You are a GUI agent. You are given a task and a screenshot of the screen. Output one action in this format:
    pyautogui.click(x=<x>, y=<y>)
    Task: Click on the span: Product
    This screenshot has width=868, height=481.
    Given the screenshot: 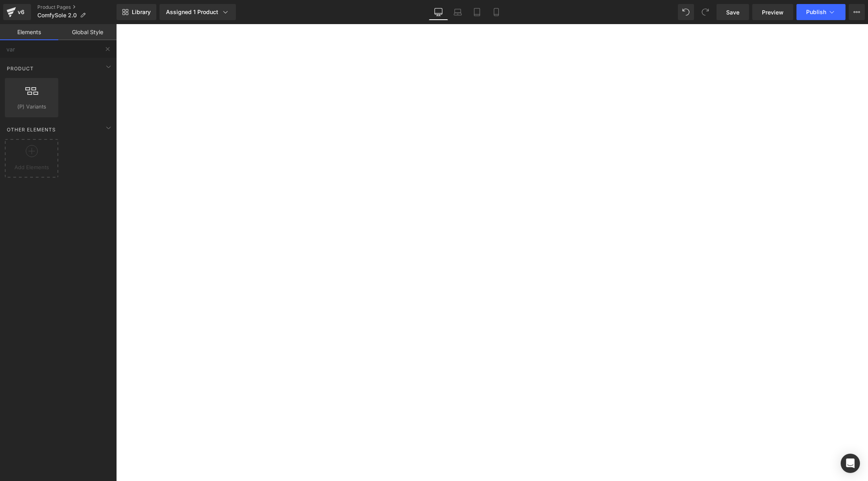 What is the action you would take?
    pyautogui.click(x=20, y=68)
    